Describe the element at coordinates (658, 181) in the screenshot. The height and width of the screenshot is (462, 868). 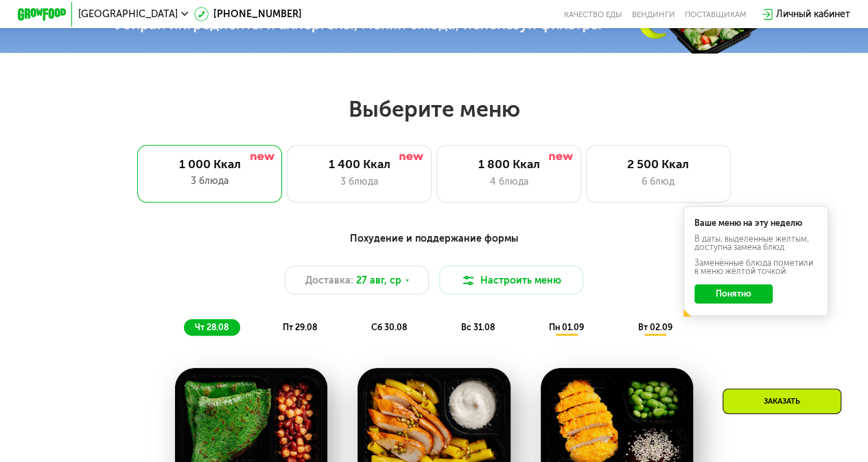
I see `div: 6 блюд` at that location.